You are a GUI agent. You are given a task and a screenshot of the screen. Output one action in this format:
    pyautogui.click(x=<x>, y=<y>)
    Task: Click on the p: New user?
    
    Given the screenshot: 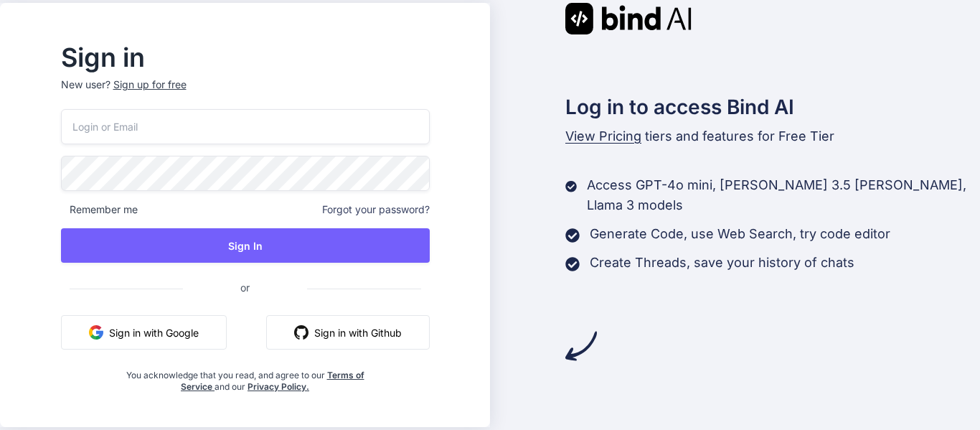 What is the action you would take?
    pyautogui.click(x=245, y=93)
    